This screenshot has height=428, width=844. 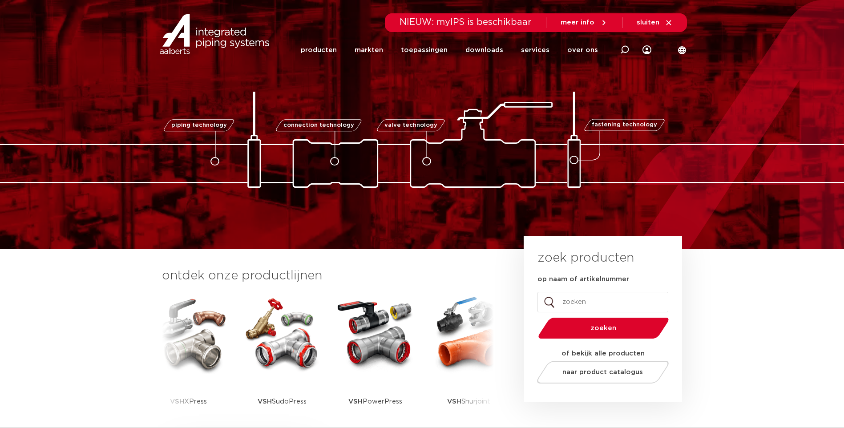 I want to click on span: valve technology, so click(x=411, y=125).